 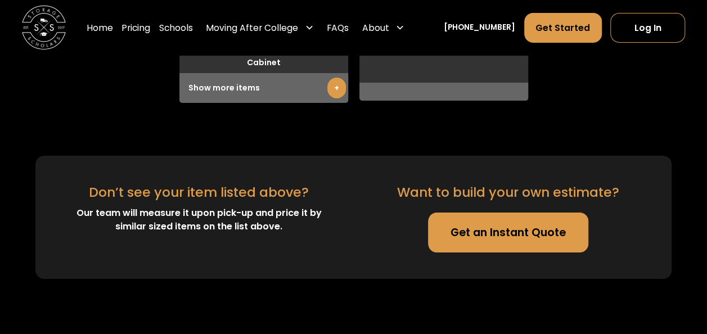 What do you see at coordinates (44, 28) in the screenshot?
I see `img: Storage Scholars main logo` at bounding box center [44, 28].